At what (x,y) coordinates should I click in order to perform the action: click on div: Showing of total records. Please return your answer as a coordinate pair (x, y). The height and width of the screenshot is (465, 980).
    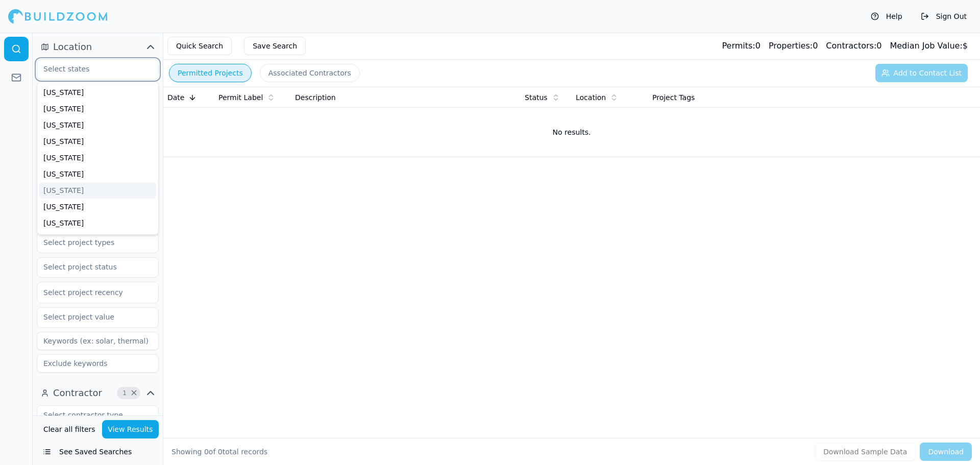
    Looking at the image, I should click on (220, 452).